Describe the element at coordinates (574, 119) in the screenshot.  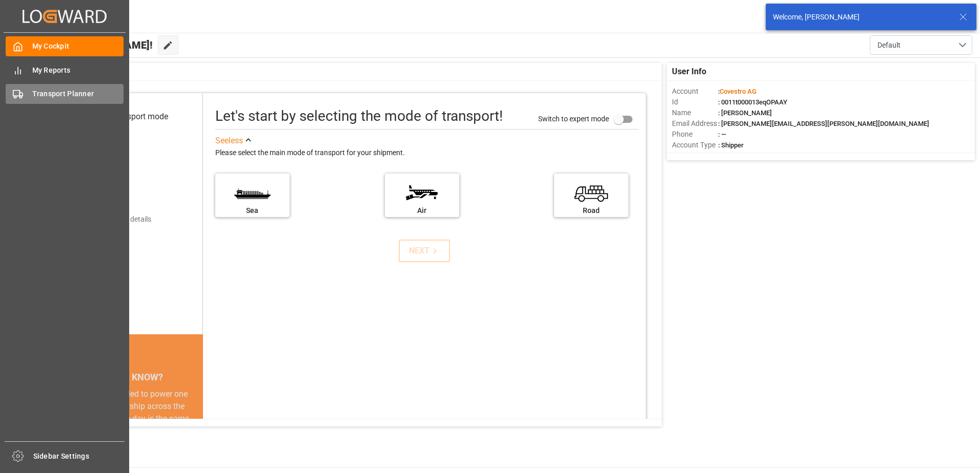
I see `span: Switch to expert mode` at that location.